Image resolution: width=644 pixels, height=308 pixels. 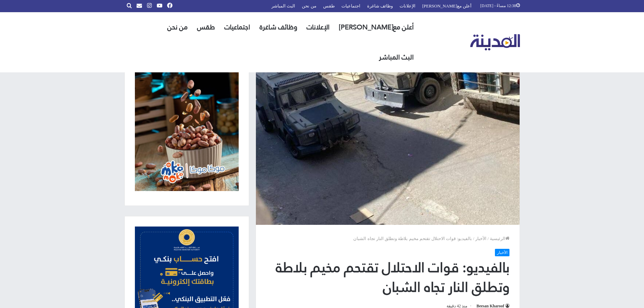 What do you see at coordinates (495, 42) in the screenshot?
I see `img: تلفزيون المدينة` at bounding box center [495, 42].